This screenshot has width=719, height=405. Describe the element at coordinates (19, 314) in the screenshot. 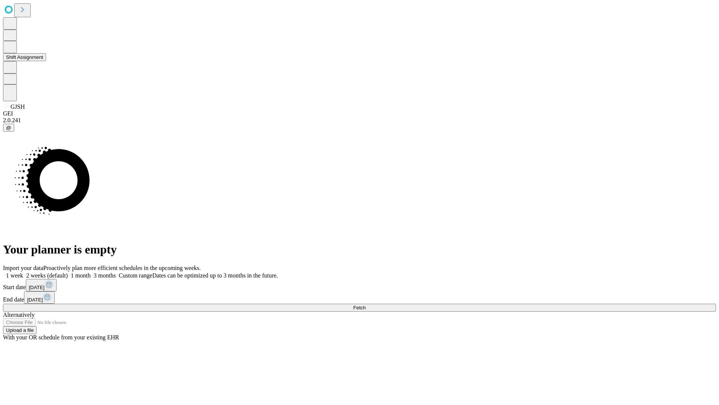

I see `span: Alternatively` at that location.